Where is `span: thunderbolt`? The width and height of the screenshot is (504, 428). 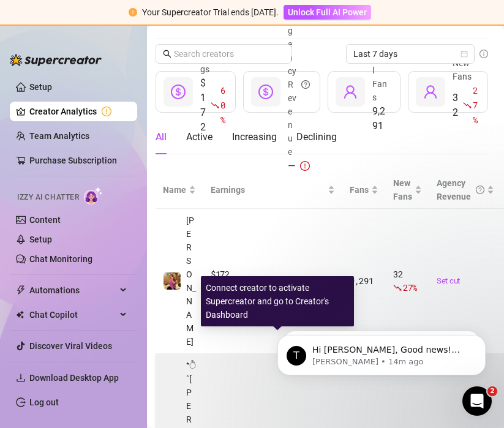
span: thunderbolt is located at coordinates (21, 290).